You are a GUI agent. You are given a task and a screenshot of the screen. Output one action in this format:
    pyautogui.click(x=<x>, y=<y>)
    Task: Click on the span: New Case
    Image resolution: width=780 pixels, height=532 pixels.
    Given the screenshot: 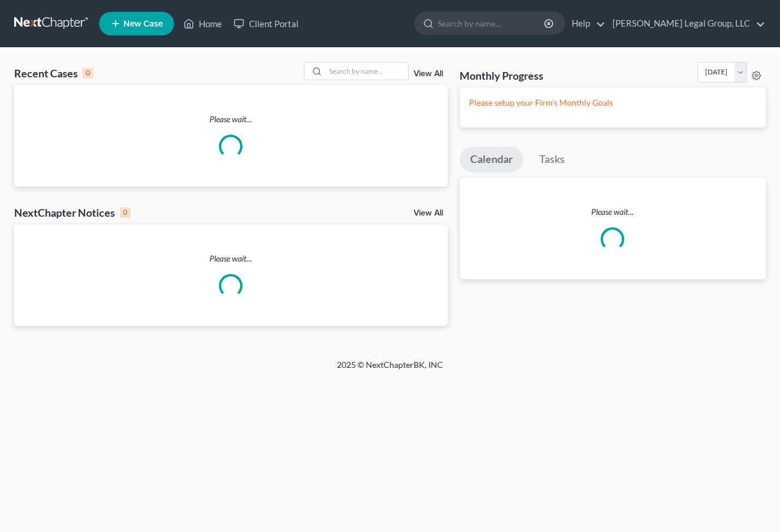 What is the action you would take?
    pyautogui.click(x=143, y=24)
    